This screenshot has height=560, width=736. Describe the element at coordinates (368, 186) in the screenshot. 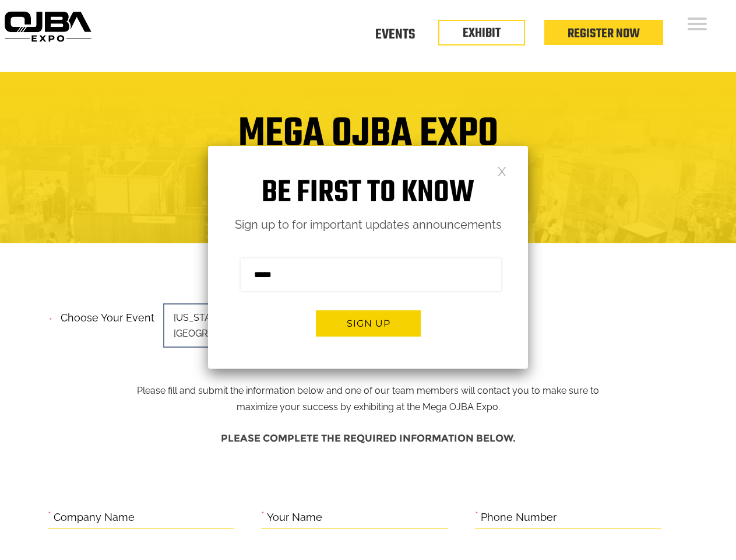

I see `h4: Trade Show Exhibit Space Application` at that location.